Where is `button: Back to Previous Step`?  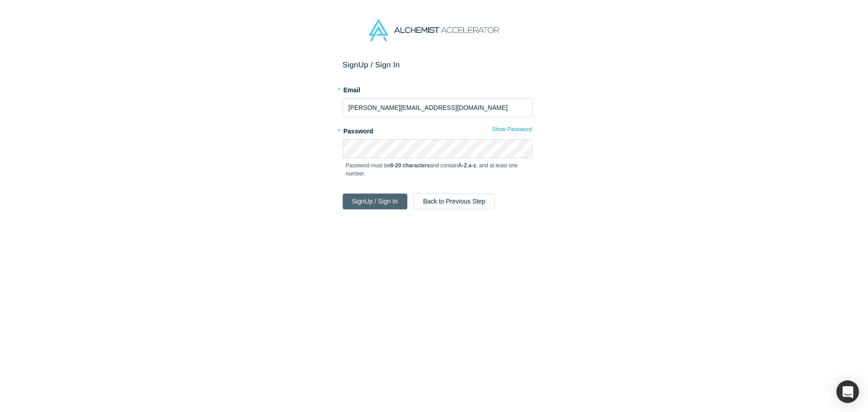
button: Back to Previous Step is located at coordinates (455, 201).